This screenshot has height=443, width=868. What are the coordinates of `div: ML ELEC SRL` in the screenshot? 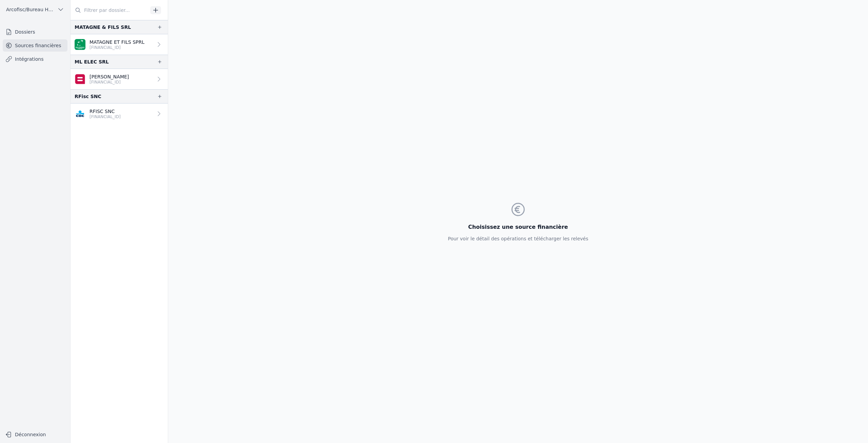 It's located at (92, 62).